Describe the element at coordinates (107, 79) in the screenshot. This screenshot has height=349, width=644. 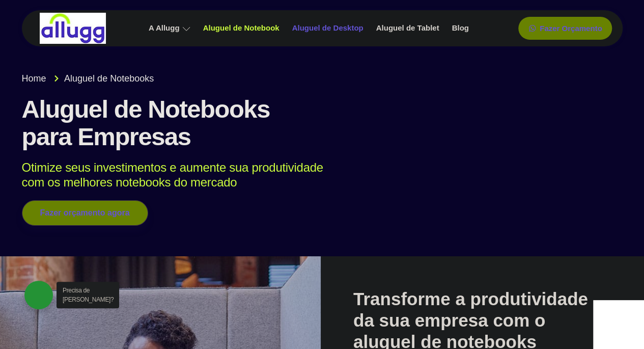
I see `span: Aluguel de Notebooks` at that location.